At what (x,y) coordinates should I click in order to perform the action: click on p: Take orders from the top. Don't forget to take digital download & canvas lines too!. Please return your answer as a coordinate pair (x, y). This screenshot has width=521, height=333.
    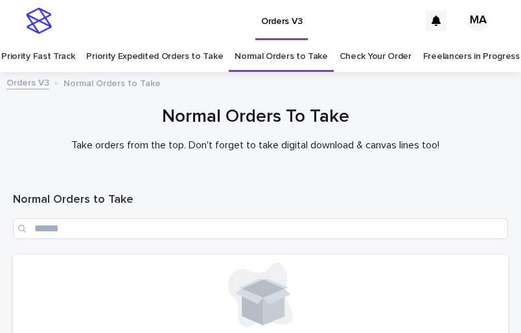
    Looking at the image, I should click on (255, 145).